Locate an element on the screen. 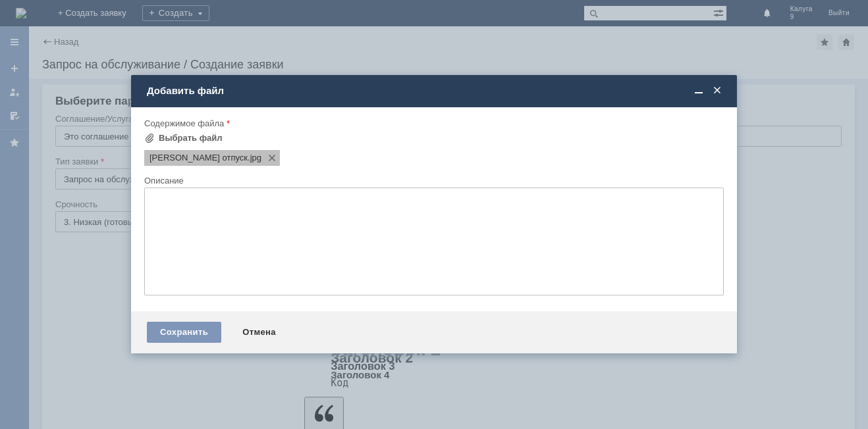  div: Добавить файл is located at coordinates (435, 91).